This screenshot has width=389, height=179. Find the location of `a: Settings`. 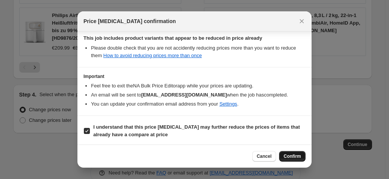

a: Settings is located at coordinates (228, 103).